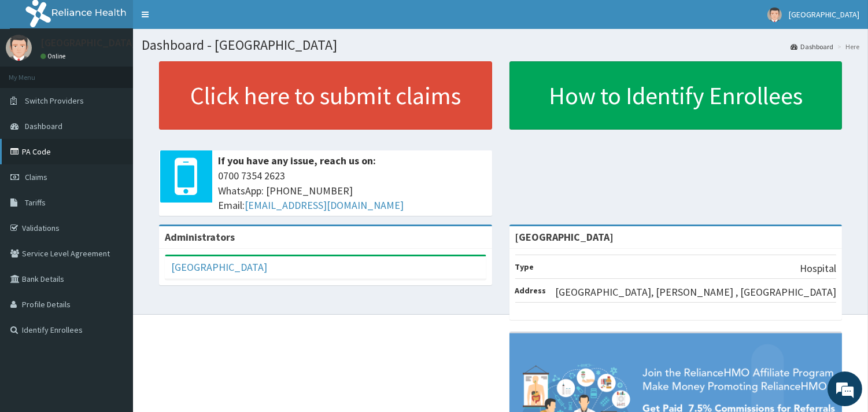 The height and width of the screenshot is (412, 868). What do you see at coordinates (524, 266) in the screenshot?
I see `b: Type` at bounding box center [524, 266].